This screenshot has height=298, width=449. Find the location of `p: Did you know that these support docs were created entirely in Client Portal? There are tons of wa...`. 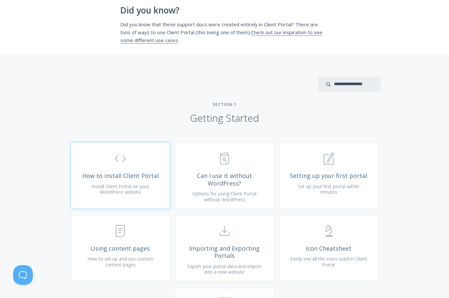

p: Did you know that these support docs were created entirely in Client Portal? There are tons of wa... is located at coordinates (225, 32).